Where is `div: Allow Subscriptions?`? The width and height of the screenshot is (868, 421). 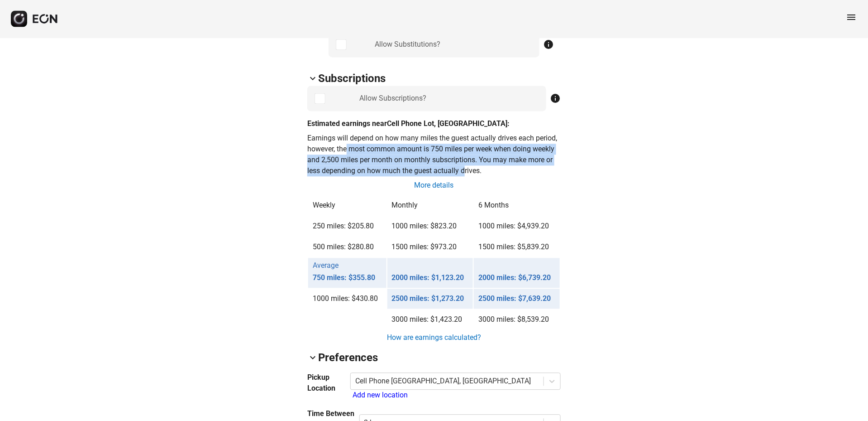 div: Allow Subscriptions? is located at coordinates (393, 99).